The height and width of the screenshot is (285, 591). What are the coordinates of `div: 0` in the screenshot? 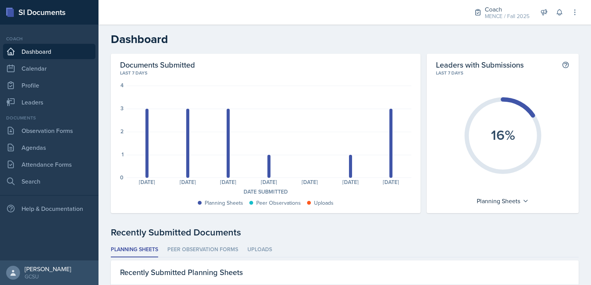 It's located at (122, 178).